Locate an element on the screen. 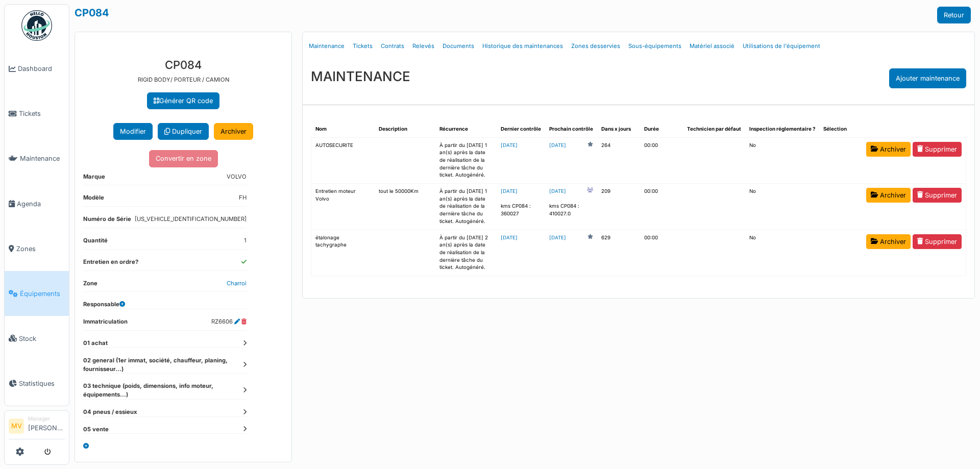  th: Inspection réglementaire ? is located at coordinates (782, 129).